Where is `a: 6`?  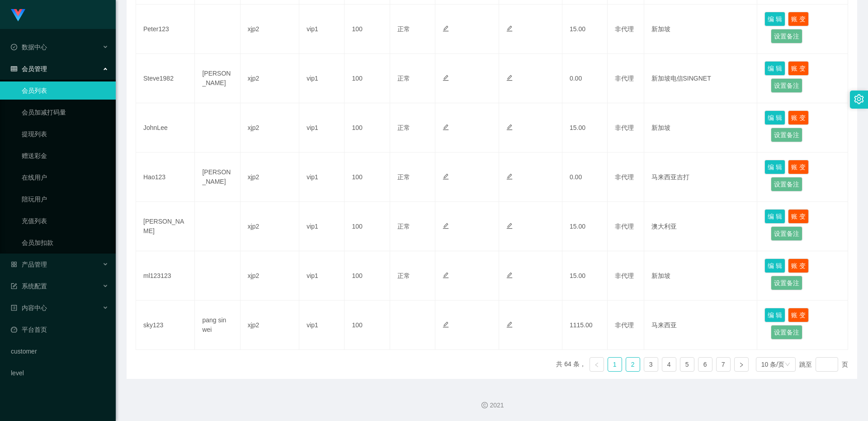
a: 6 is located at coordinates (705, 364).